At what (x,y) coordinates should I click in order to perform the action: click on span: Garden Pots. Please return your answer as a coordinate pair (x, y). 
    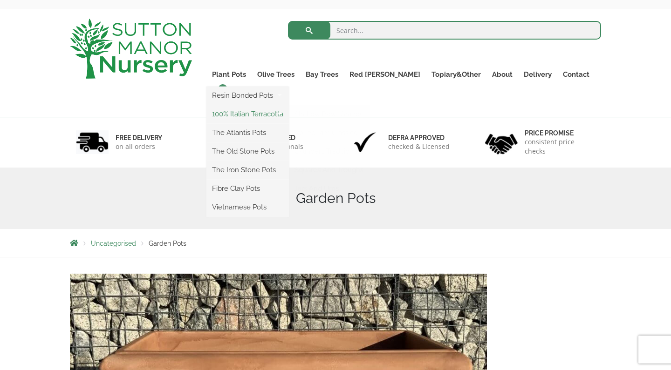
    Looking at the image, I should click on (167, 244).